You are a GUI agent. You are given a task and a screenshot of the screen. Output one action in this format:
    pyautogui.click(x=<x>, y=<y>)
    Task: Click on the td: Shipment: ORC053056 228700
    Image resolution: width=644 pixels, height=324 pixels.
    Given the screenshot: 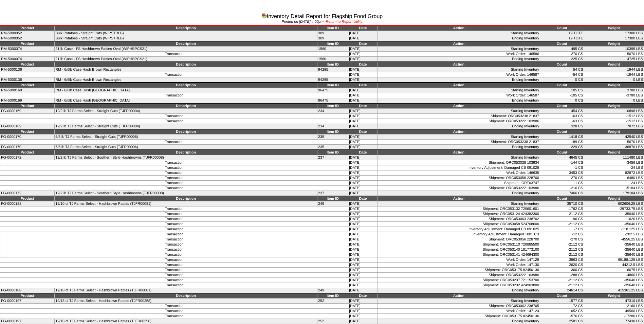 What is the action you would take?
    pyautogui.click(x=459, y=178)
    